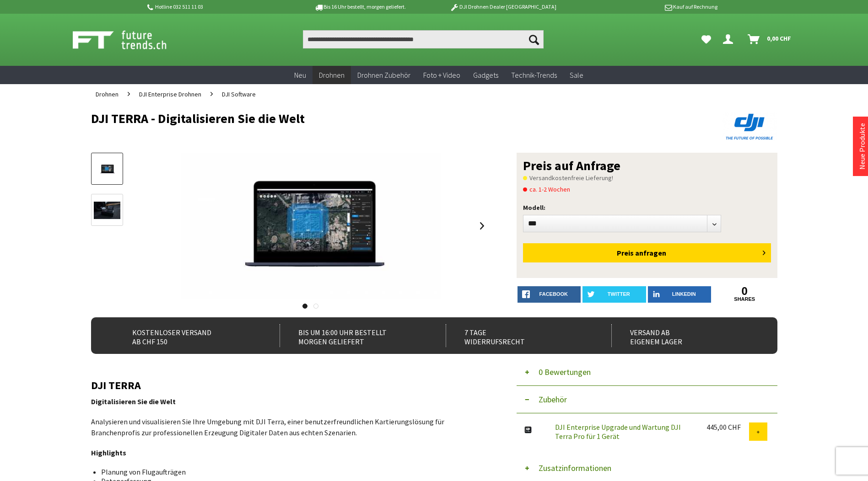 The height and width of the screenshot is (481, 868). What do you see at coordinates (108, 452) in the screenshot?
I see `strong: Highlights` at bounding box center [108, 452].